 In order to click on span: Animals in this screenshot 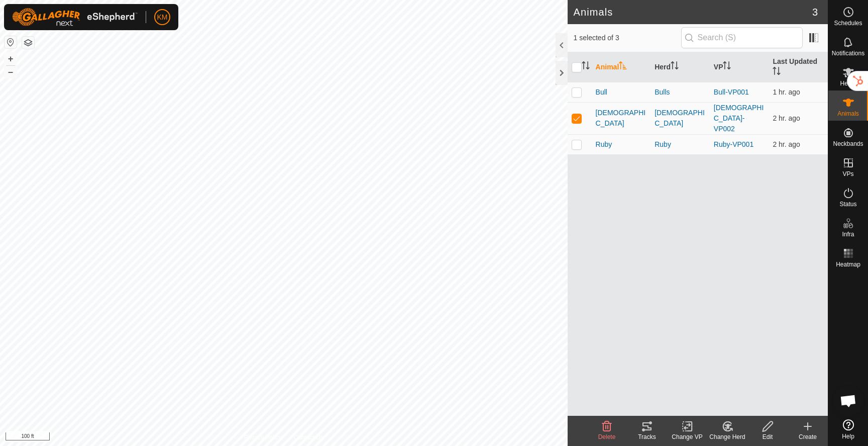, I will do `click(848, 114)`.